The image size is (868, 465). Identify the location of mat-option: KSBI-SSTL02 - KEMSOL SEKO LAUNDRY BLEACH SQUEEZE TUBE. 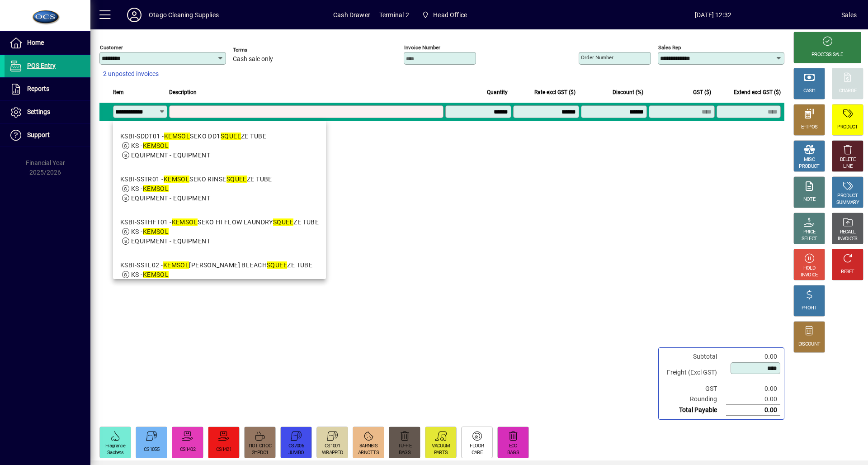
(219, 274).